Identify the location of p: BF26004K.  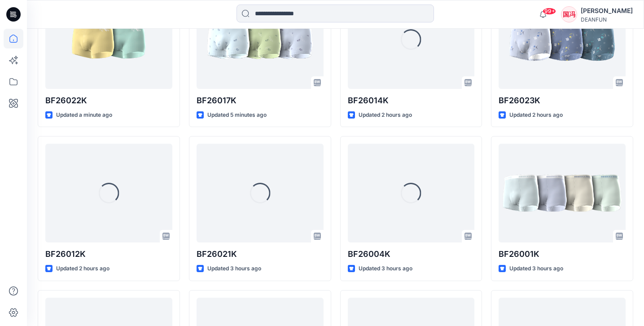
(411, 254).